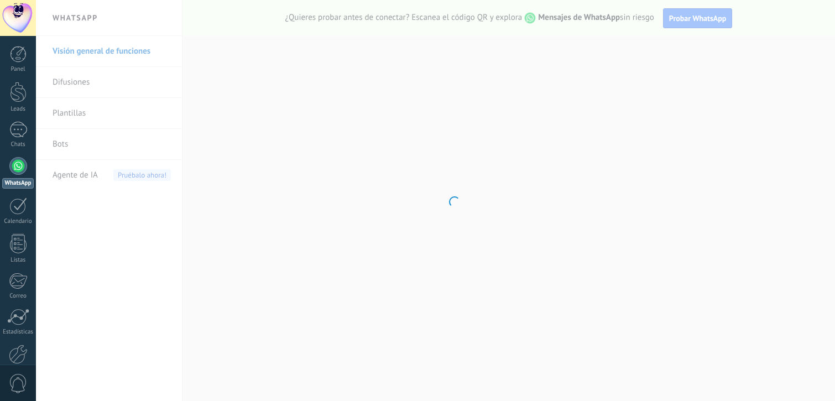  Describe the element at coordinates (18, 109) in the screenshot. I see `div: Leads` at that location.